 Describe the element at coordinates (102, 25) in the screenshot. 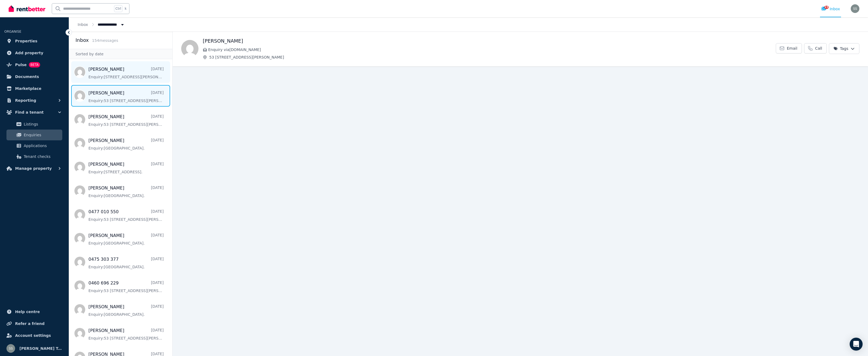

I see `nav: Breadcrumb` at that location.